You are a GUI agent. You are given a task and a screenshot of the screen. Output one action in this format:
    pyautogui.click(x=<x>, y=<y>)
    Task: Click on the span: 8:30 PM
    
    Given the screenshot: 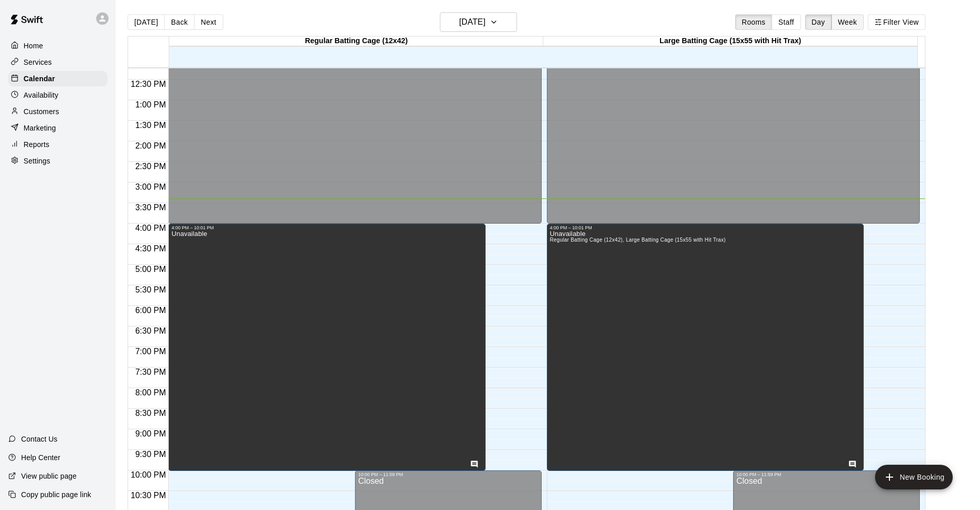 What is the action you would take?
    pyautogui.click(x=150, y=413)
    